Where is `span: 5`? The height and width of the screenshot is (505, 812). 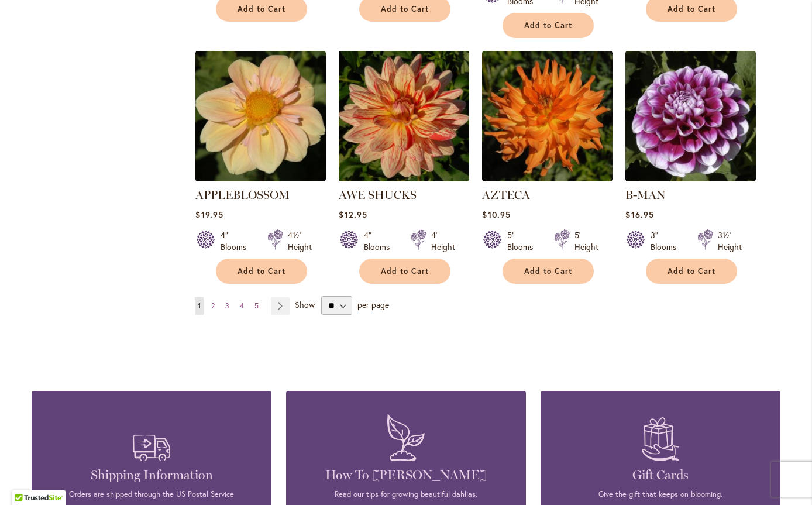
span: 5 is located at coordinates (256, 306).